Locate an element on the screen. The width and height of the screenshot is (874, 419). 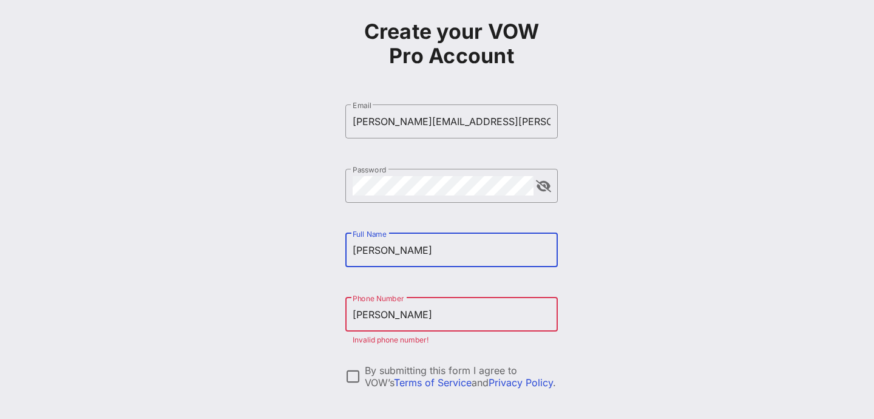
label: Password is located at coordinates (370, 169).